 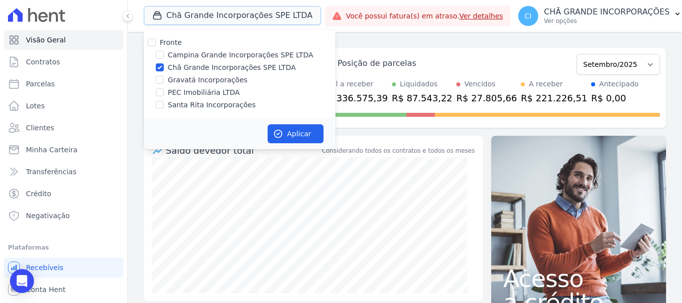 What do you see at coordinates (232, 67) in the screenshot?
I see `label: Chã Grande Incorporações SPE LTDA` at bounding box center [232, 67].